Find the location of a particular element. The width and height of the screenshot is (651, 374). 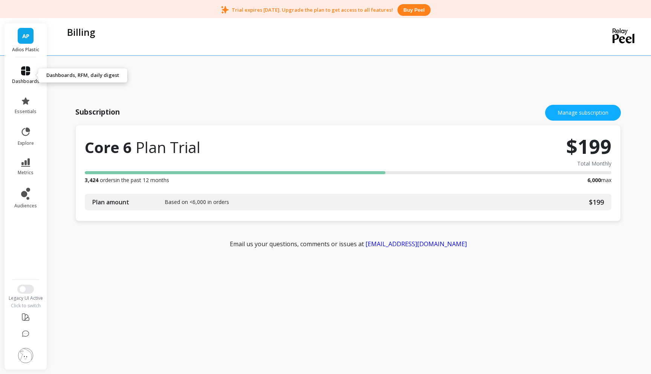

span: Total Monthly is located at coordinates (595, 164).